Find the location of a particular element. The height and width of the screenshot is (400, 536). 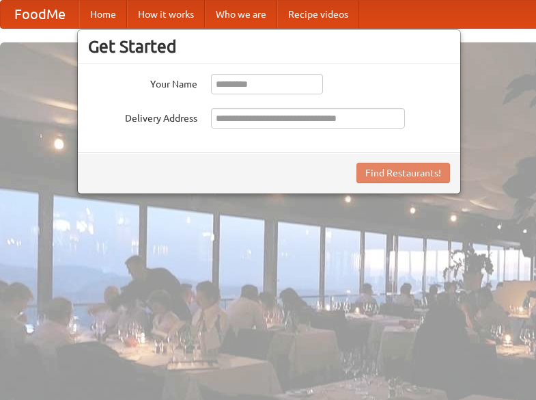

button: Find Restaurants! is located at coordinates (403, 173).